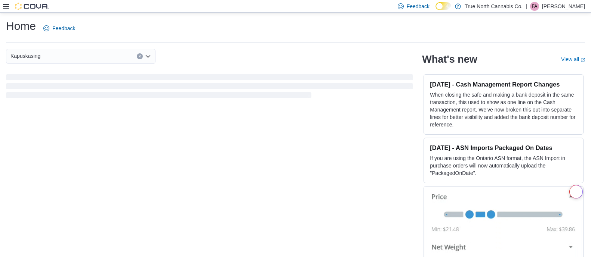 The height and width of the screenshot is (257, 591). Describe the element at coordinates (443, 6) in the screenshot. I see `input: Dark Mode` at that location.